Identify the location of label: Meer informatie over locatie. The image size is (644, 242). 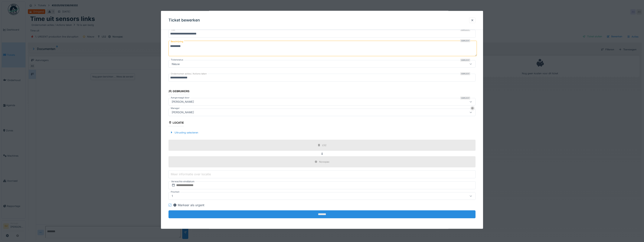
(191, 174).